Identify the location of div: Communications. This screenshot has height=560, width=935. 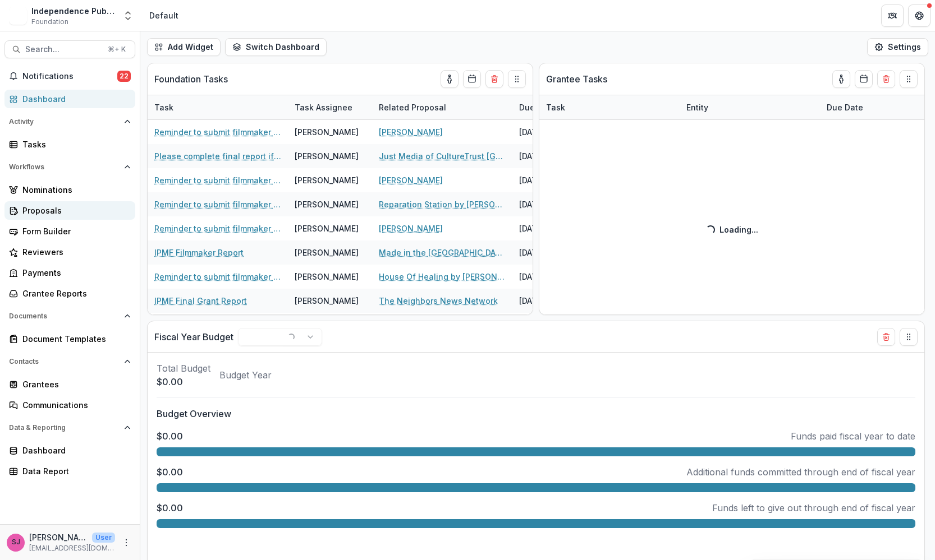
(74, 405).